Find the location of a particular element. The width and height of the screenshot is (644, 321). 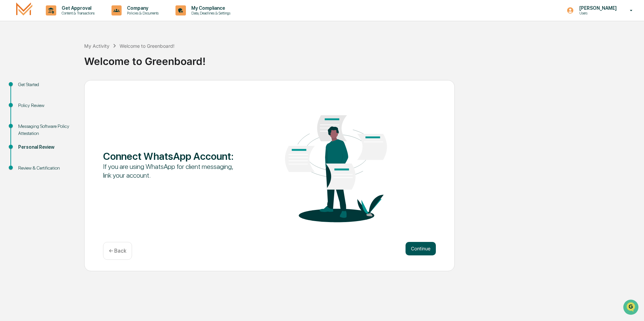

button: Start new chat is located at coordinates (118, 58).